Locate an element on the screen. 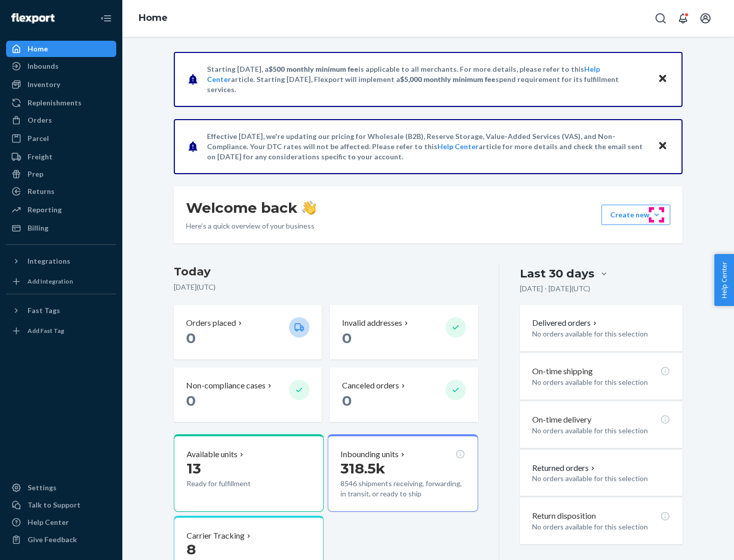  button: Invalid addresses 0 is located at coordinates (404, 332).